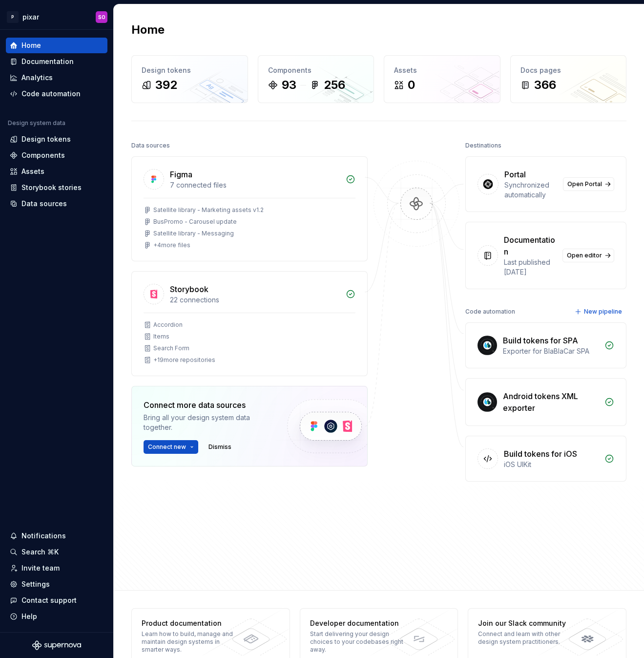 The height and width of the screenshot is (658, 644). Describe the element at coordinates (40, 553) in the screenshot. I see `div: Search ⌘K` at that location.